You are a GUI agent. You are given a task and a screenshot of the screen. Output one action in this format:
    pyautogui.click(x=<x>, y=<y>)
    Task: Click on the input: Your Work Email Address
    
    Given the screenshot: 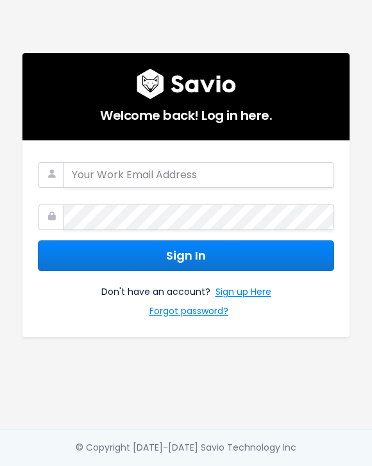 What is the action you would take?
    pyautogui.click(x=199, y=175)
    